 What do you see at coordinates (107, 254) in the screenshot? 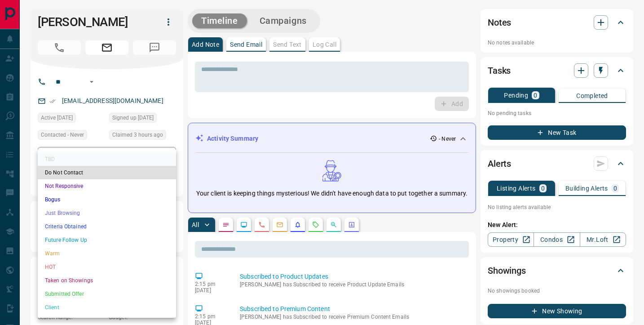
I see `li: Warm` at bounding box center [107, 254].